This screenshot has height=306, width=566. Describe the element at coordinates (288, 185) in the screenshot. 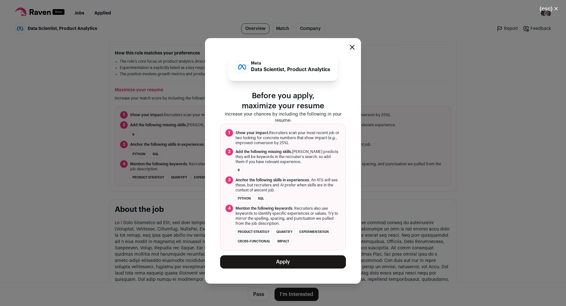

I see `span: . An ATS will see these, but recruiters and AI prefer when skills are in the context of a` at that location.